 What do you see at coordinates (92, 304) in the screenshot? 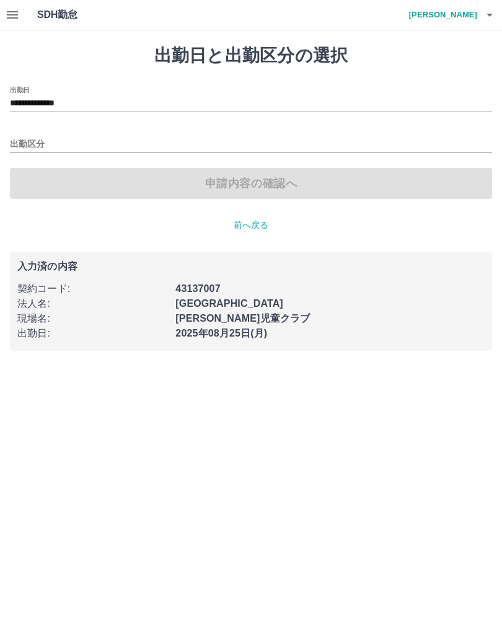
I see `p: 法人名 :` at bounding box center [92, 304].